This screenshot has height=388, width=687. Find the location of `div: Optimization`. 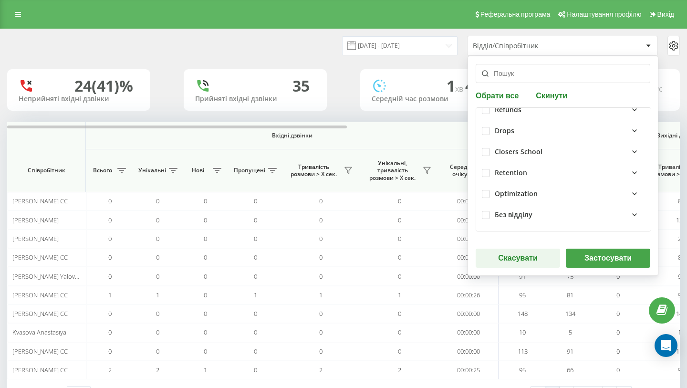

div: Optimization is located at coordinates (516, 194).